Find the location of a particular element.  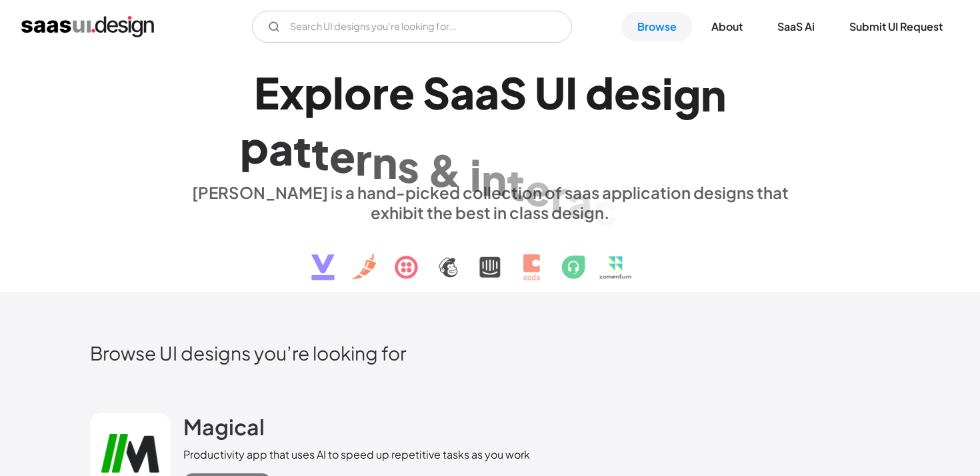

div: o is located at coordinates (358, 92).